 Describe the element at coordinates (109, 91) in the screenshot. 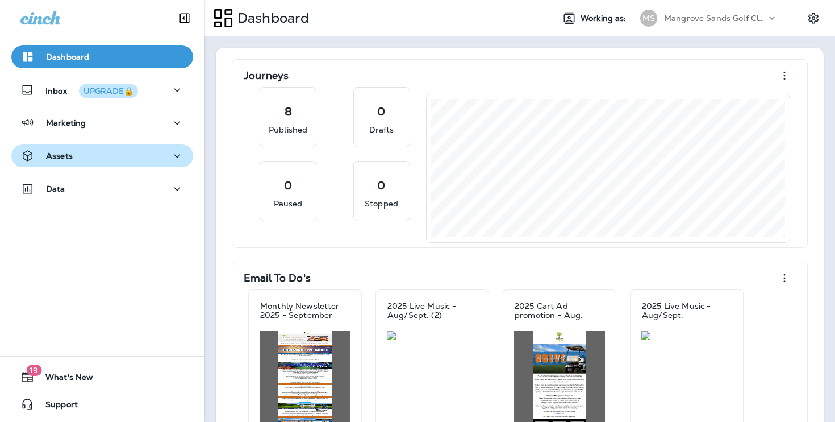

I see `button: UPGRADE🔒` at that location.